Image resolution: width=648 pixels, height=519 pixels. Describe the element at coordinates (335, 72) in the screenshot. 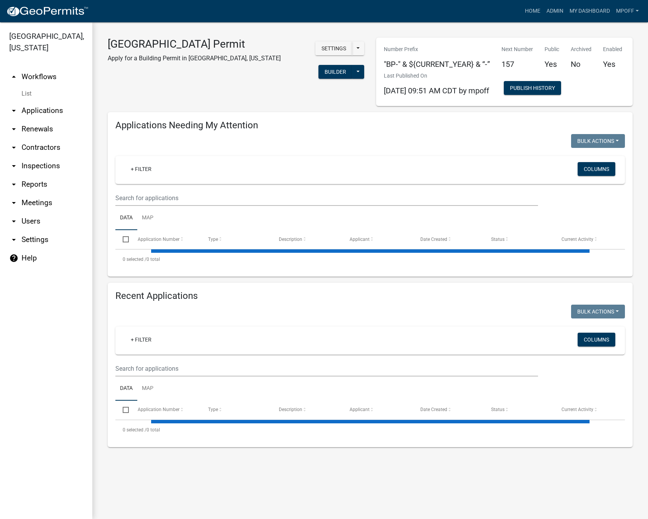

I see `button: Builder` at that location.